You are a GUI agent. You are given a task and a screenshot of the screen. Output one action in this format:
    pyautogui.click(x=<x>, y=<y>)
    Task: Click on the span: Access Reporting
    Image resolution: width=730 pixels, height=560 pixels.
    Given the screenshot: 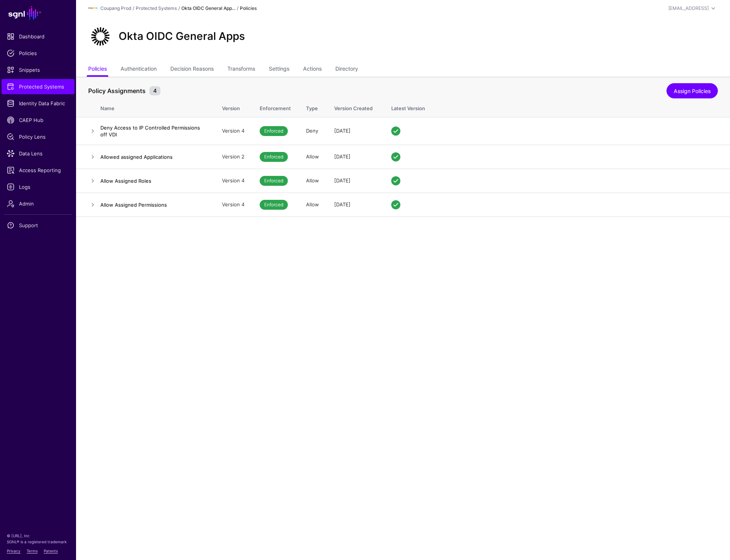 What is the action you would take?
    pyautogui.click(x=38, y=170)
    